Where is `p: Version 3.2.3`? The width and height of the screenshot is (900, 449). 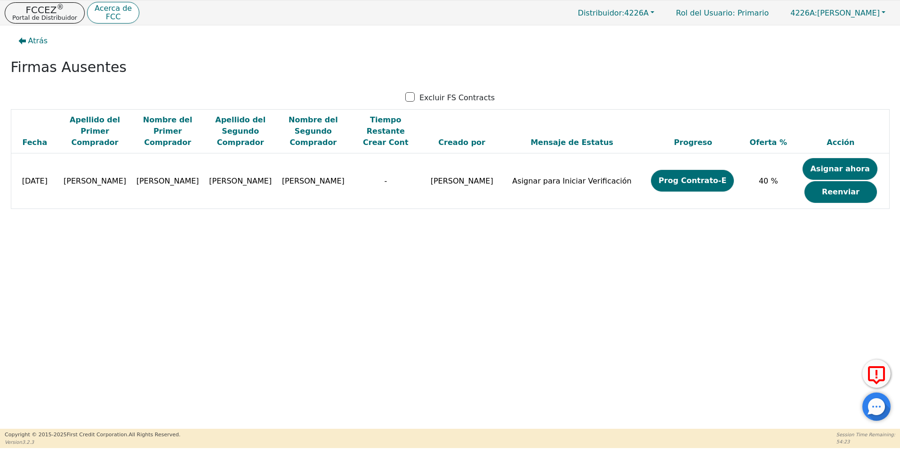 p: Version 3.2.3 is located at coordinates (92, 442).